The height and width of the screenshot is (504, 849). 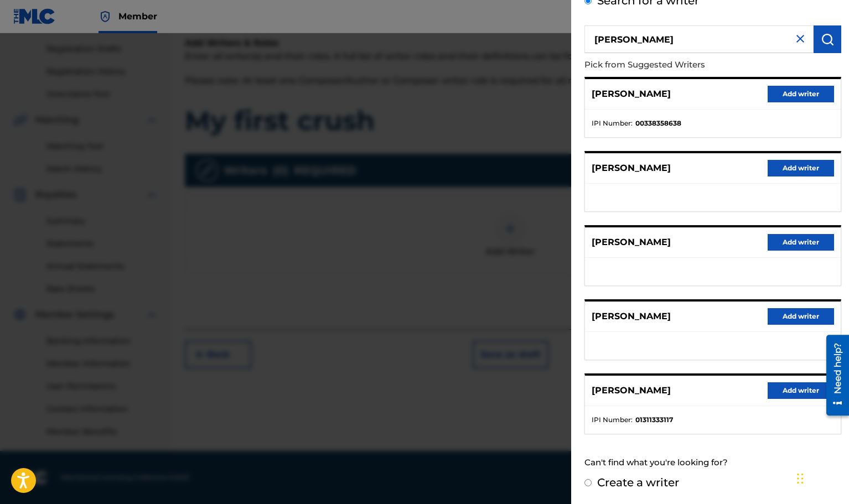 What do you see at coordinates (821, 478) in the screenshot?
I see `div: Kontrollprogram for chat` at bounding box center [821, 478].